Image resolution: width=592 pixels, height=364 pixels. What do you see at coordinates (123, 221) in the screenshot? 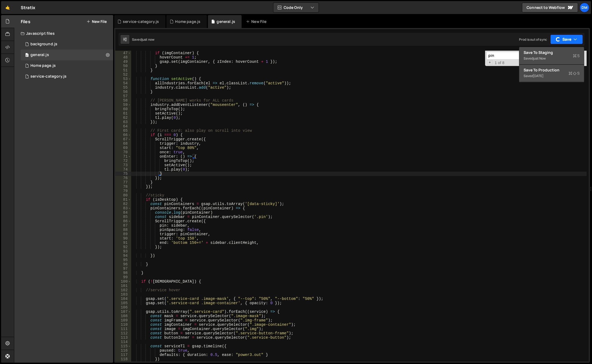
I see `div: 86` at bounding box center [123, 221].